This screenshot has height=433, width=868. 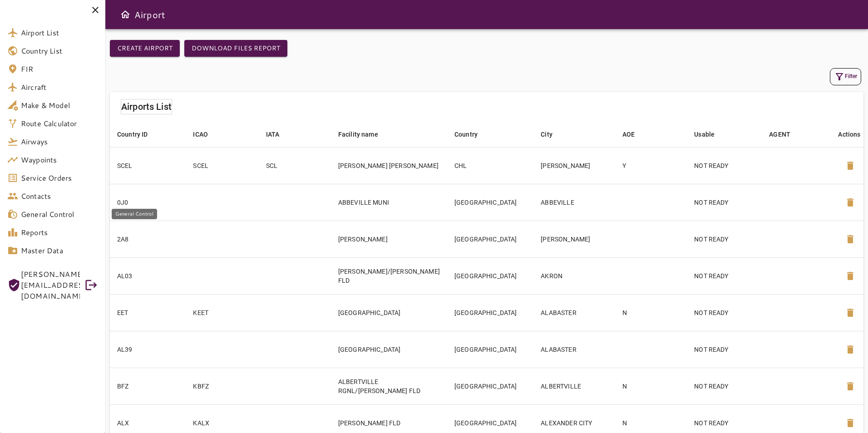 I want to click on span: City, so click(x=553, y=134).